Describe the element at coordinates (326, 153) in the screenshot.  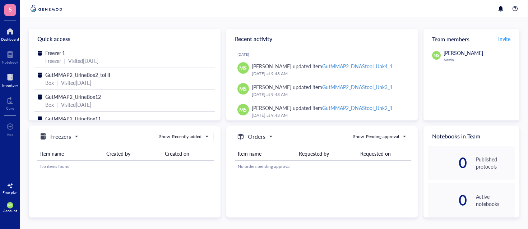
I see `th: Requested by` at that location.